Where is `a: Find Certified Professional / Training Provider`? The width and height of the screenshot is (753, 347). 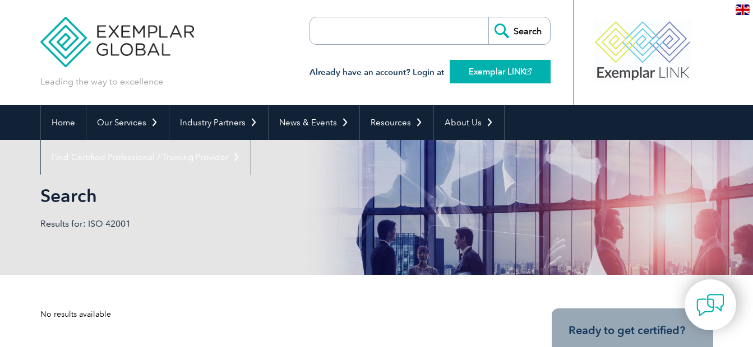
a: Find Certified Professional / Training Provider is located at coordinates (146, 157).